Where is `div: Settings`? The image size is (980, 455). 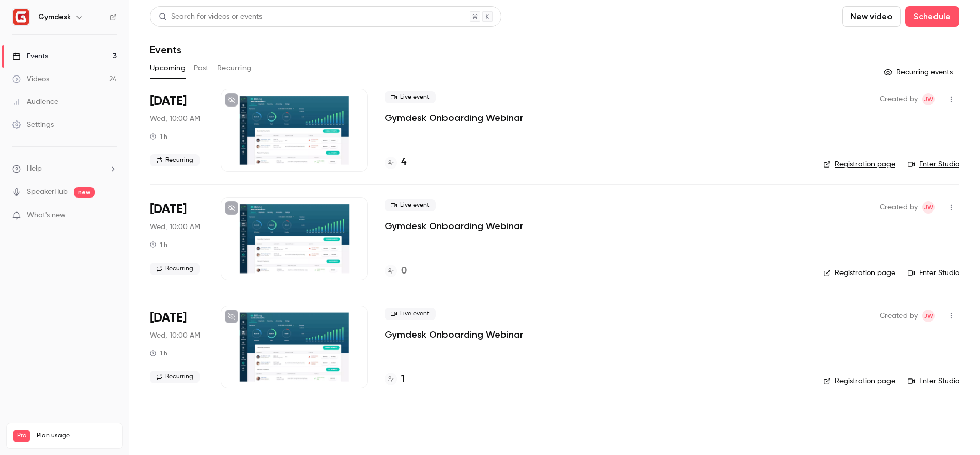 div: Settings is located at coordinates (33, 125).